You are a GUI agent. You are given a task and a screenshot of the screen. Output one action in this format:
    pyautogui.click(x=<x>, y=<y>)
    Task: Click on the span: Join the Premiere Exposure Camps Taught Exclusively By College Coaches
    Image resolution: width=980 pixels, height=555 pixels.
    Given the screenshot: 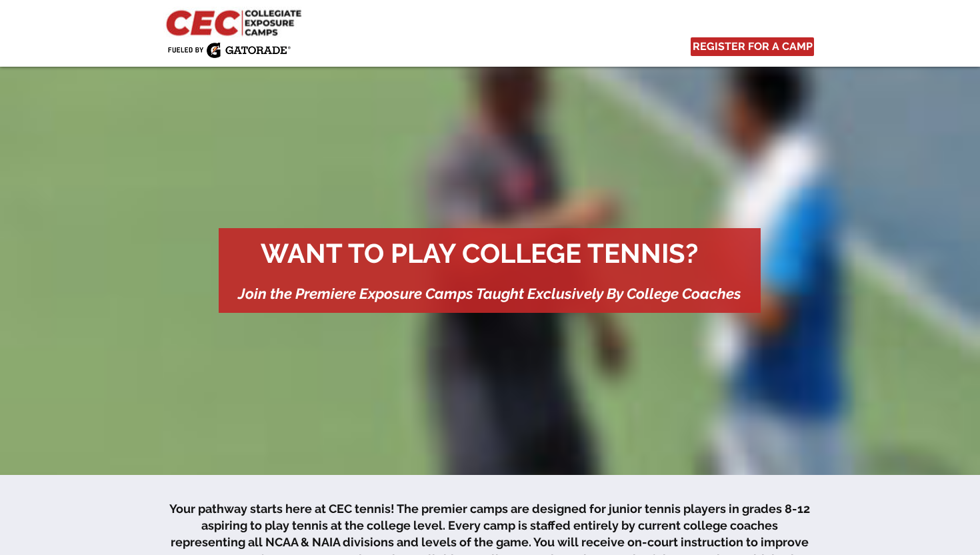 What is the action you would take?
    pyautogui.click(x=489, y=294)
    